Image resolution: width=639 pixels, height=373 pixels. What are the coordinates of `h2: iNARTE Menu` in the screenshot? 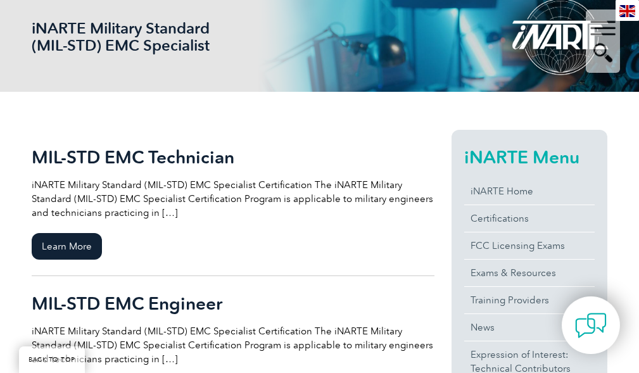 It's located at (530, 157).